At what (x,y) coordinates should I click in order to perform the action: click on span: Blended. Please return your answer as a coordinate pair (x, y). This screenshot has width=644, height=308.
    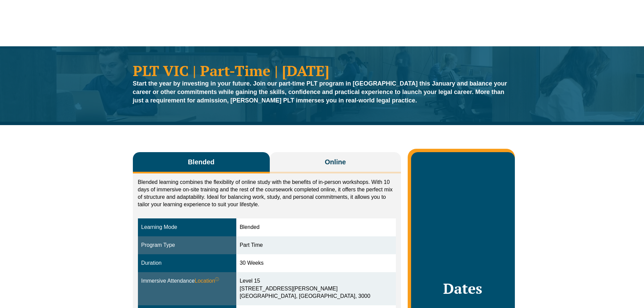
    Looking at the image, I should click on (201, 162).